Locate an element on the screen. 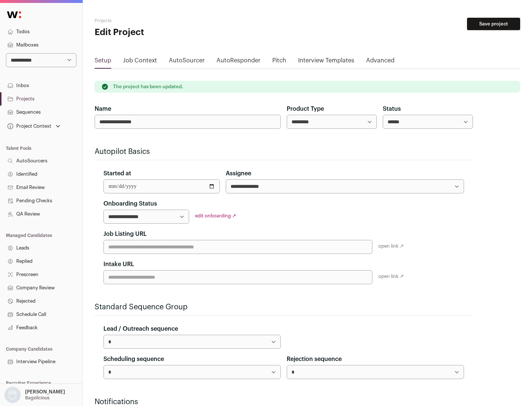 Image resolution: width=532 pixels, height=406 pixels. h1: Edit Project is located at coordinates (166, 32).